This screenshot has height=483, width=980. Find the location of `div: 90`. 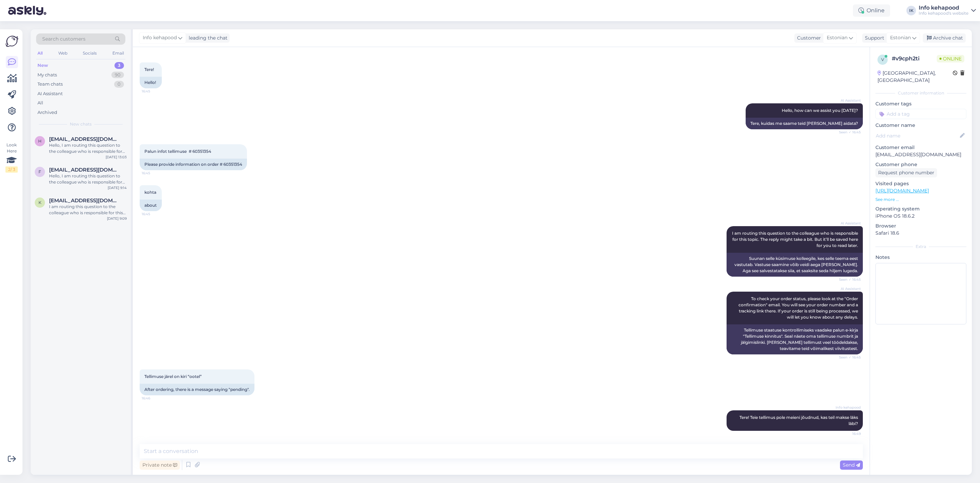

div: 90 is located at coordinates (118, 75).